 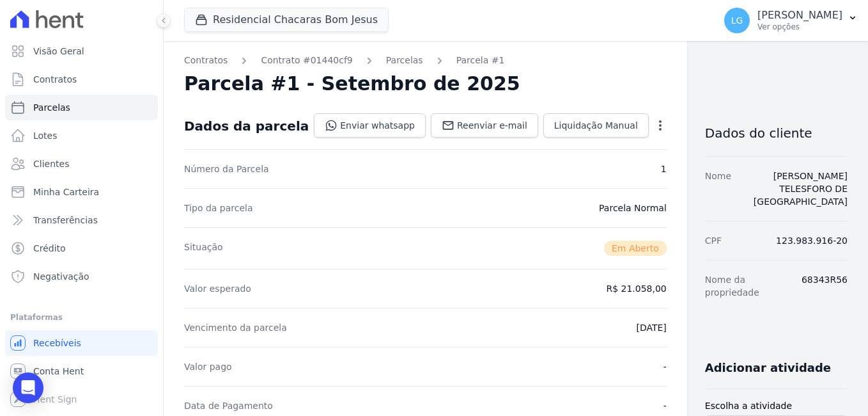 I want to click on h2: Parcela #1 - Setembro de 2025, so click(x=352, y=84).